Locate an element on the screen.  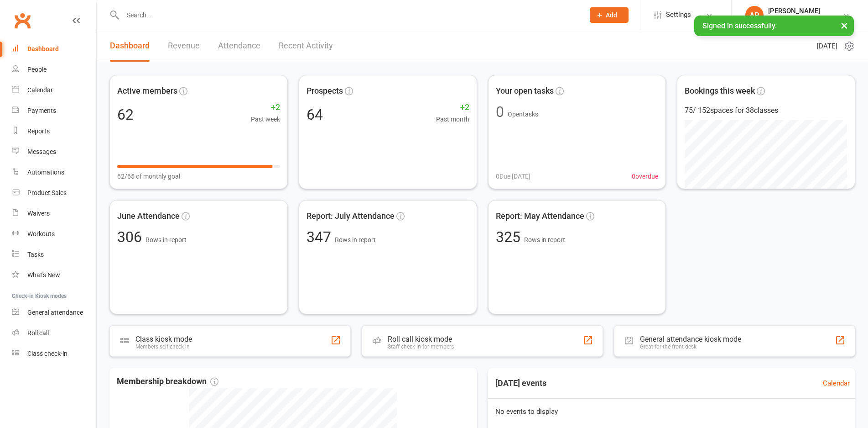
a: Class kiosk mode is located at coordinates (54, 354).